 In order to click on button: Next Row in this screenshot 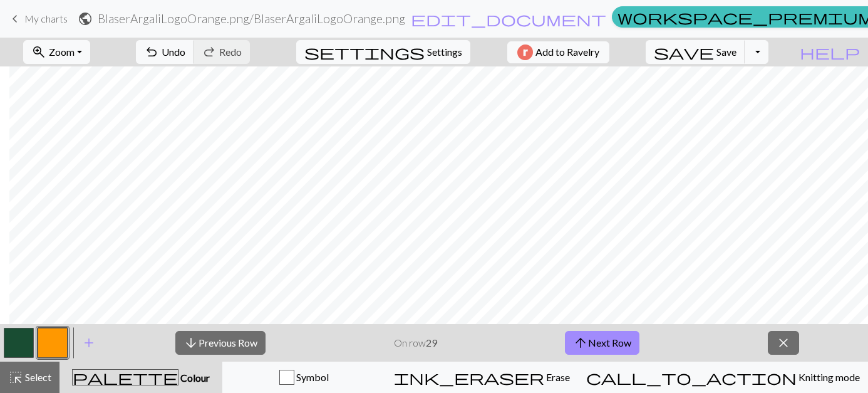, I will do `click(602, 343)`.